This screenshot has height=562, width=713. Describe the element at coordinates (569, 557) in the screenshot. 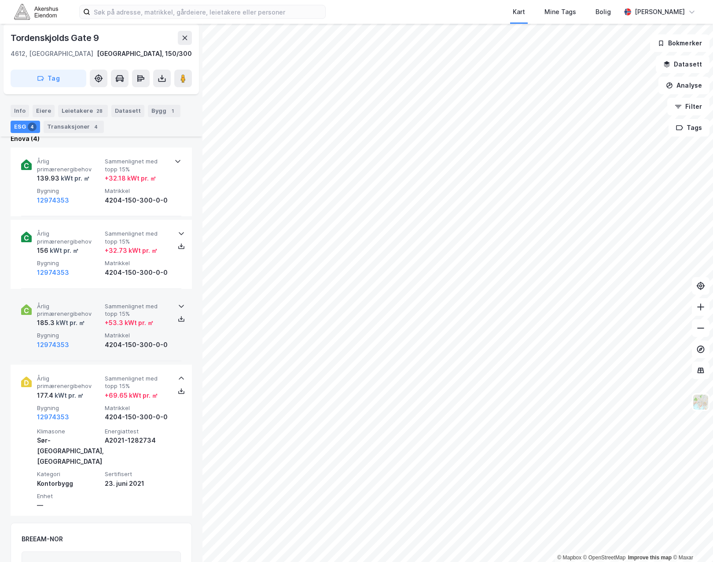

I see `a: Mapbox` at that location.